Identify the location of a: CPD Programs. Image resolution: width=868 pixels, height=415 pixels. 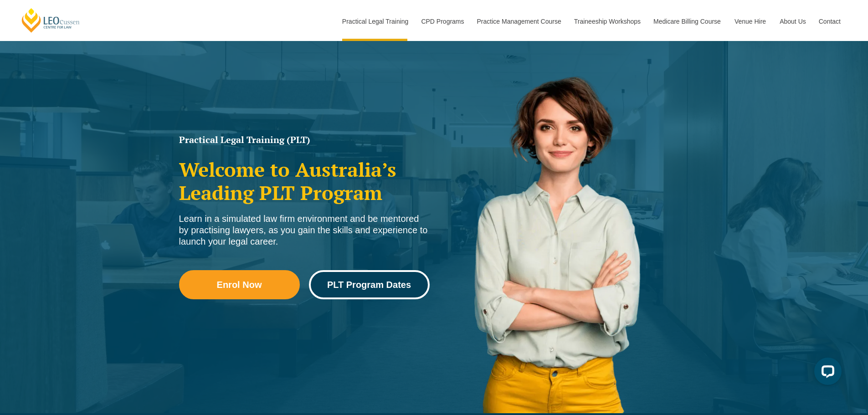
(442, 22).